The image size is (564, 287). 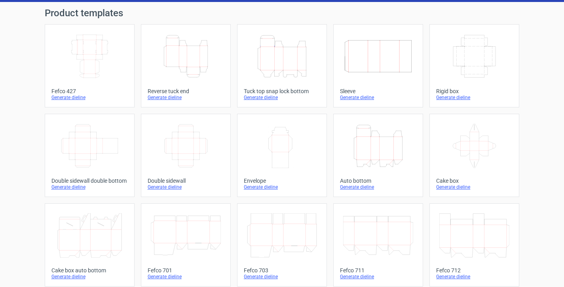 I want to click on a: Cake box auto bottomGenerate dieline, so click(x=89, y=245).